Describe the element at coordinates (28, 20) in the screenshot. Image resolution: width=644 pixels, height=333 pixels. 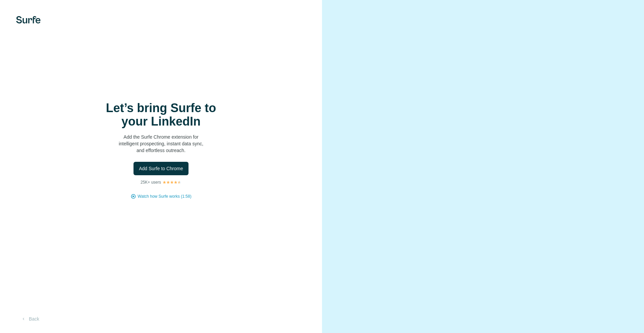
I see `img: Surfe's logo` at that location.